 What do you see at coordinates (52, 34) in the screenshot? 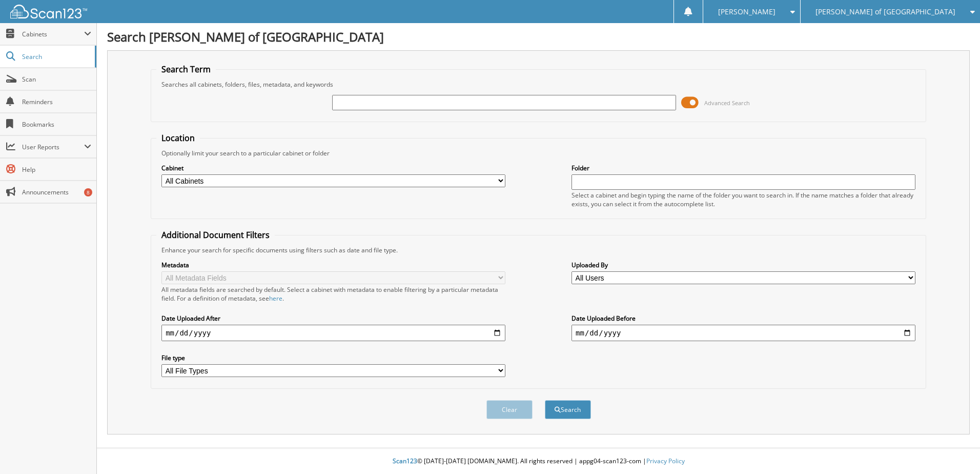
I see `span: Cabinets` at bounding box center [52, 34].